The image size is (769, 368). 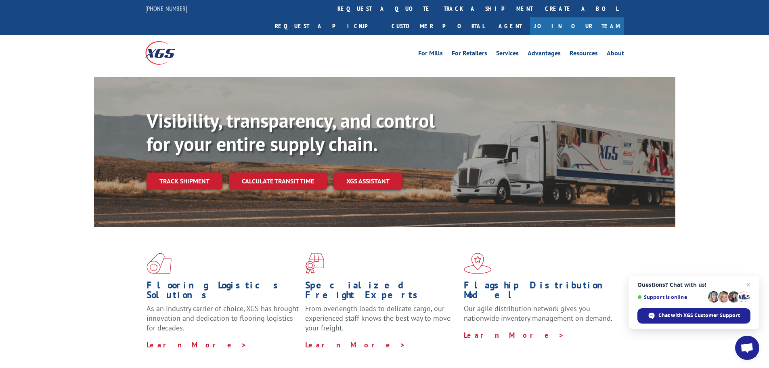 I want to click on img: xgs-icon-flagship-distribution-model-red, so click(x=478, y=263).